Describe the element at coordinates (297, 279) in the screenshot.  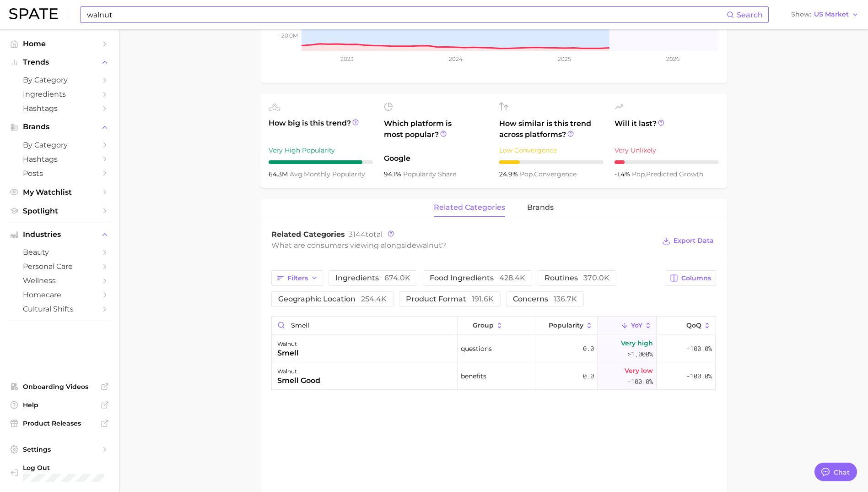
I see `span: Filters` at that location.